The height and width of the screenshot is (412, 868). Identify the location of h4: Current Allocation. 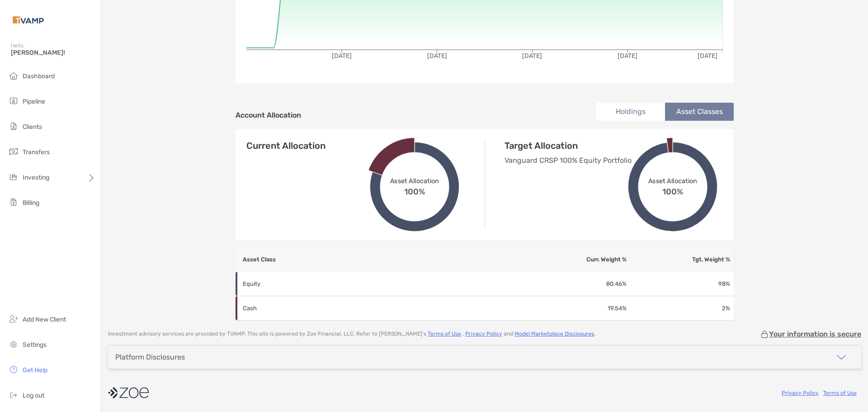
(286, 146).